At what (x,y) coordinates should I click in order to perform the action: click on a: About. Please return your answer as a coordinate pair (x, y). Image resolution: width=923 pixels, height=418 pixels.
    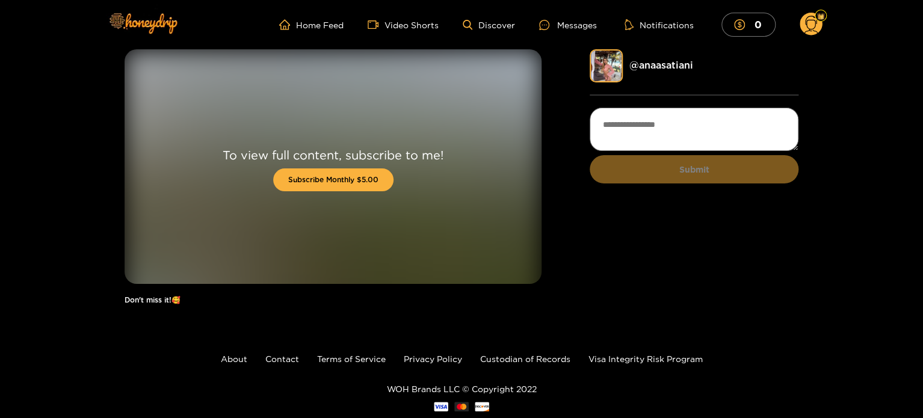
    Looking at the image, I should click on (234, 359).